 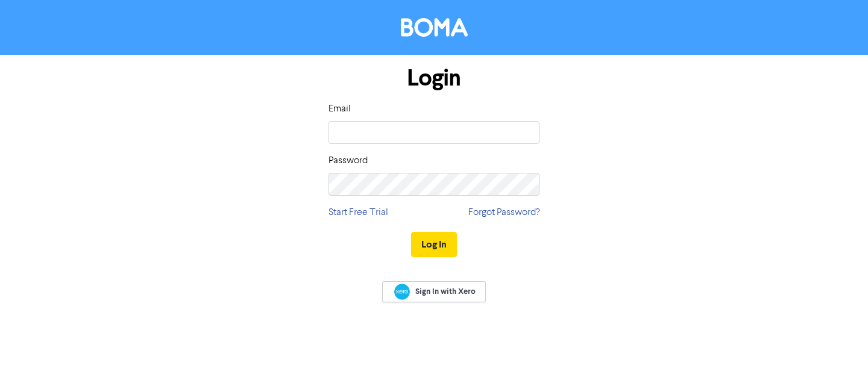 I want to click on img: BOMA Logo, so click(x=434, y=27).